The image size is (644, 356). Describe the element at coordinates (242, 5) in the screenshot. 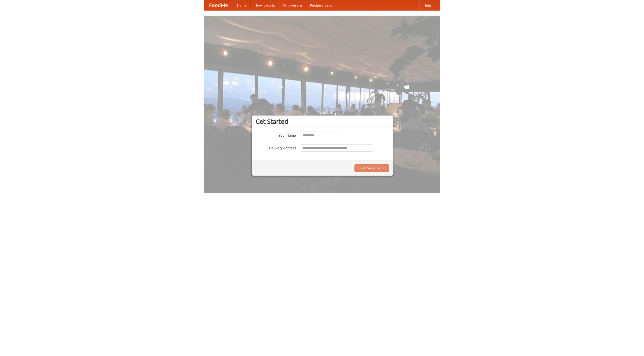

I see `a: Home` at that location.